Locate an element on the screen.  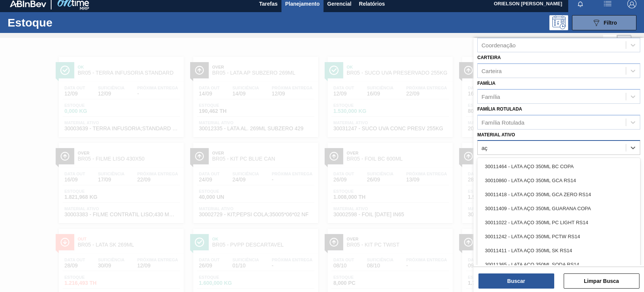
div: 30011365 - LATA AÇO 350ML SODA RS14 is located at coordinates (558, 264).